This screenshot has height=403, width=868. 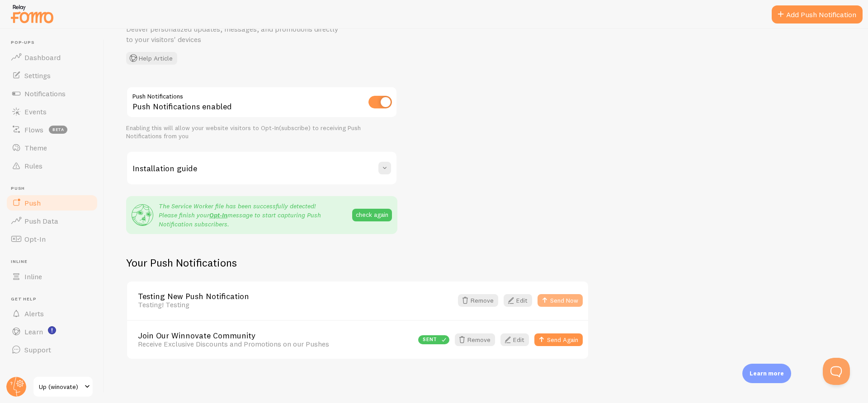 I want to click on span: Rules, so click(x=34, y=166).